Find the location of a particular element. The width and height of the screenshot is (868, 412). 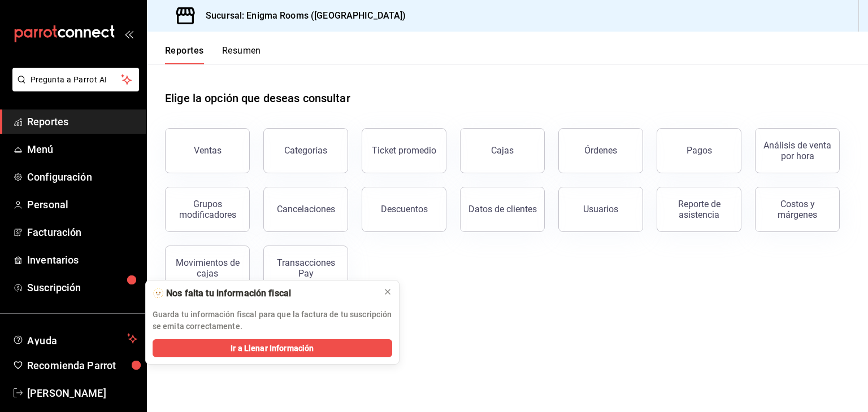

div: 🫥 Nos falta tu información fiscal is located at coordinates (263, 293).